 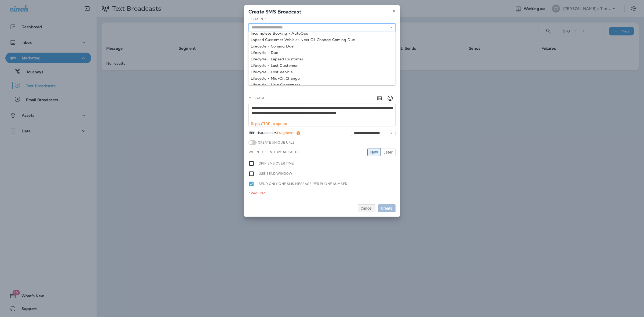 What do you see at coordinates (285, 133) in the screenshot?
I see `span: 3 segments` at bounding box center [285, 133].